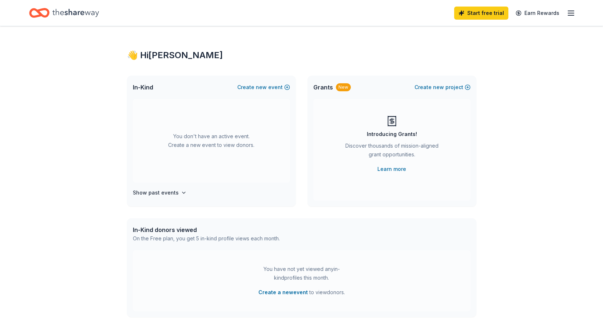 This screenshot has height=328, width=603. I want to click on div: Discover thousands of mission-aligned grant opportunities., so click(392, 152).